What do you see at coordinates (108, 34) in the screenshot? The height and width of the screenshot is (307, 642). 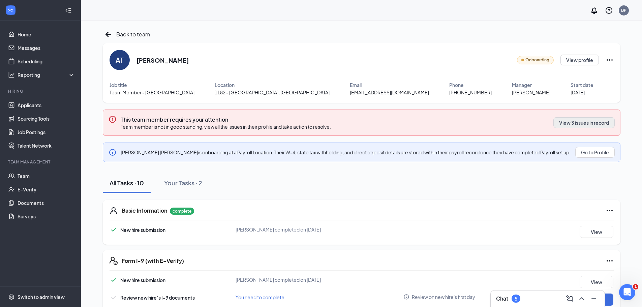 I see `svg: ArrowLeftNew` at bounding box center [108, 34].